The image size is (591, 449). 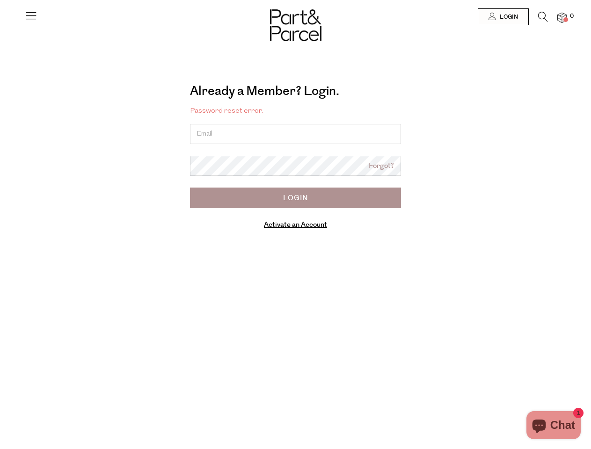 I want to click on a: Activate an Account, so click(x=295, y=225).